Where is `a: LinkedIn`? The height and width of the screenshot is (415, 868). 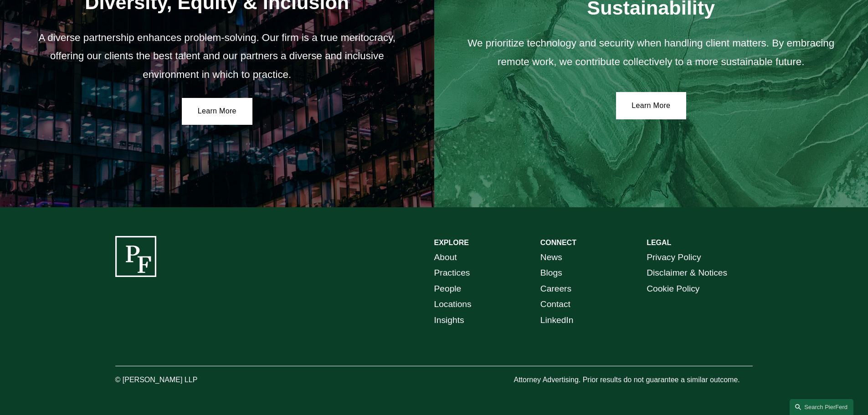 a: LinkedIn is located at coordinates (557, 320).